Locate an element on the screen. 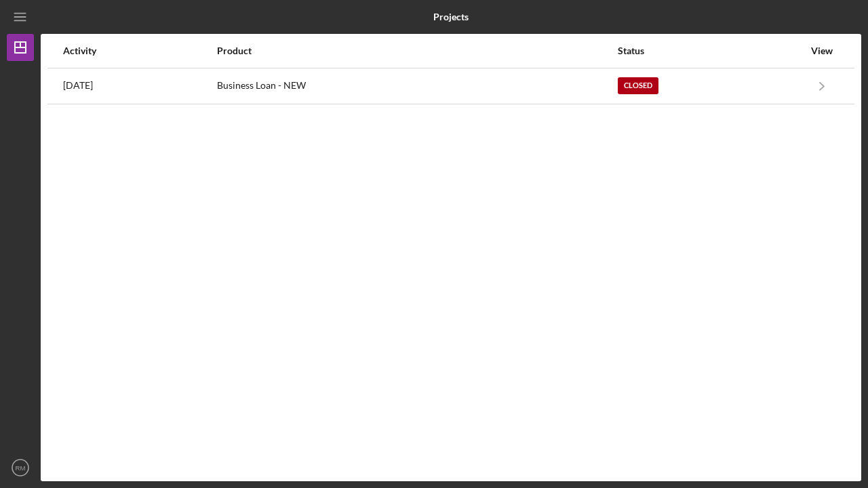  time: 2024-11-01 21:57 is located at coordinates (78, 85).